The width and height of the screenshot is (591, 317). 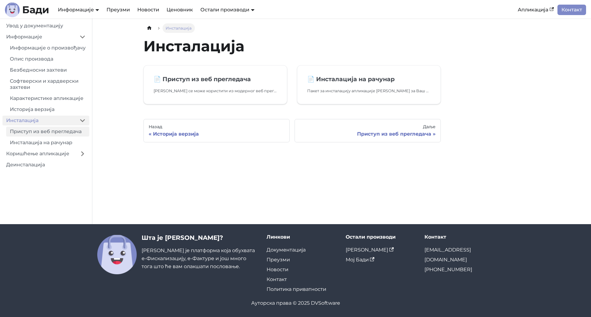 What do you see at coordinates (48, 59) in the screenshot?
I see `a: Опис производа` at bounding box center [48, 59].